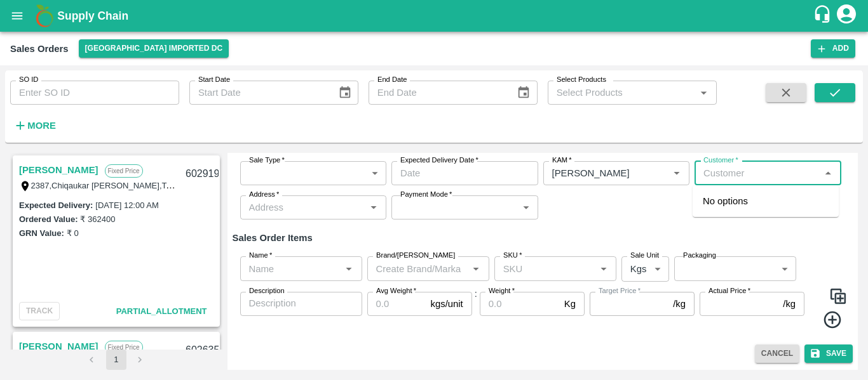 The image size is (868, 380). Describe the element at coordinates (392, 80) in the screenshot. I see `label: End Date` at that location.